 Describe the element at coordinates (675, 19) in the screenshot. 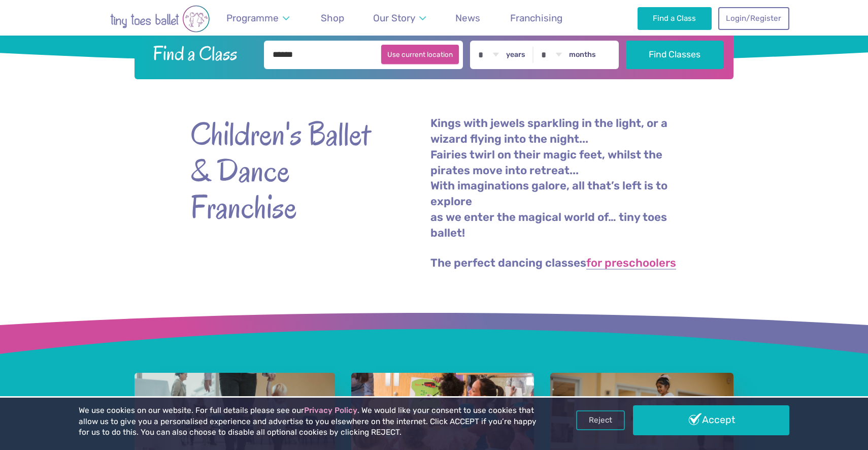

I see `a: Find a Class` at that location.